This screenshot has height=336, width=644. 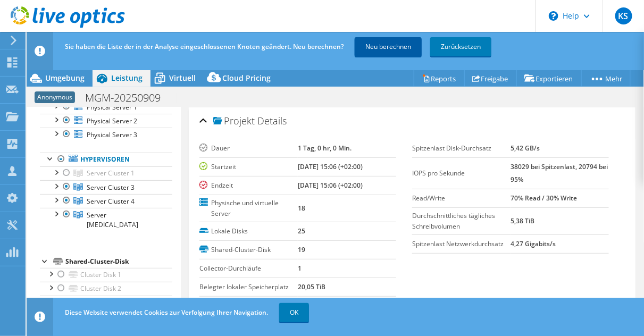 What do you see at coordinates (110, 173) in the screenshot?
I see `span: Server Cluster 1` at bounding box center [110, 173].